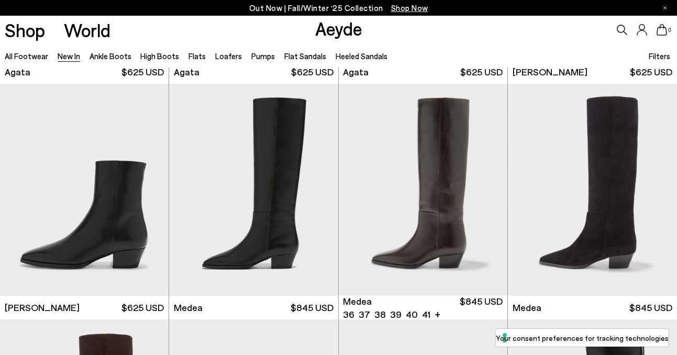 The image size is (677, 355). What do you see at coordinates (583, 338) in the screenshot?
I see `button: Your consent preferences for tracking technologies` at bounding box center [583, 338].